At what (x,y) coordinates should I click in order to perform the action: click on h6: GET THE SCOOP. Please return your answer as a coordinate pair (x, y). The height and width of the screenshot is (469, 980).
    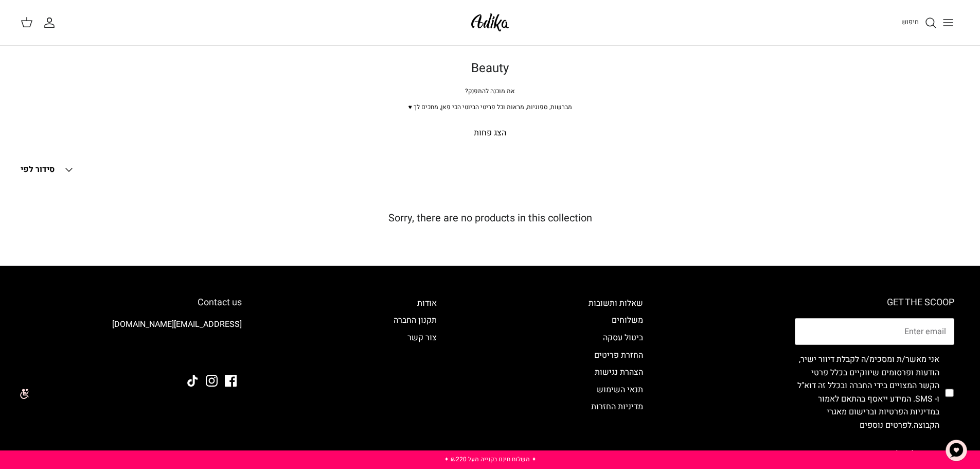
    Looking at the image, I should click on (875, 303).